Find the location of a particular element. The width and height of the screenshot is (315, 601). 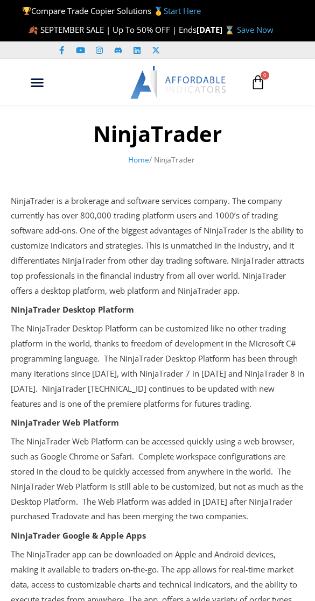

strong: NinjaTrader Web Platform is located at coordinates (65, 422).